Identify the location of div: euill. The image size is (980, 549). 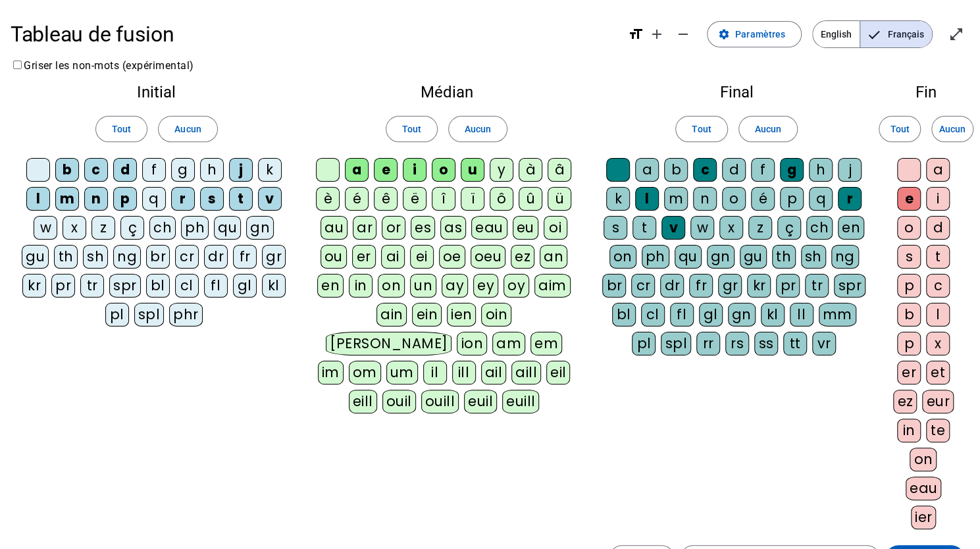
(520, 402).